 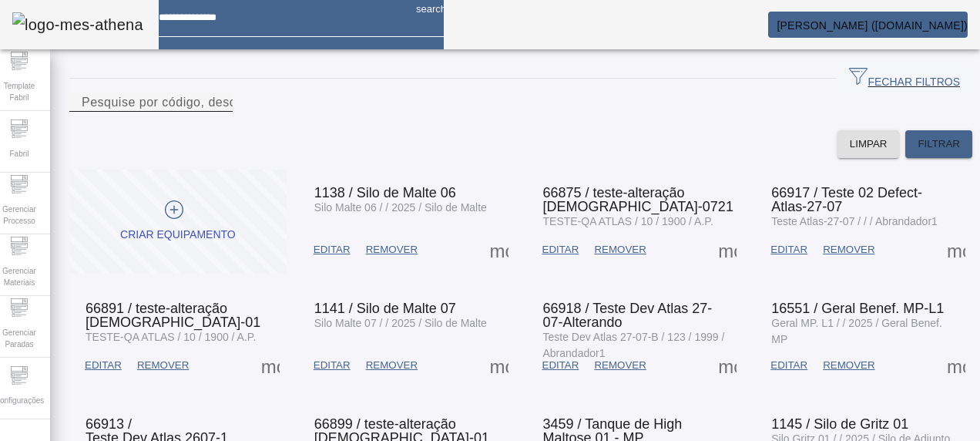 What do you see at coordinates (939, 144) in the screenshot?
I see `span: FILTRAR` at bounding box center [939, 144].